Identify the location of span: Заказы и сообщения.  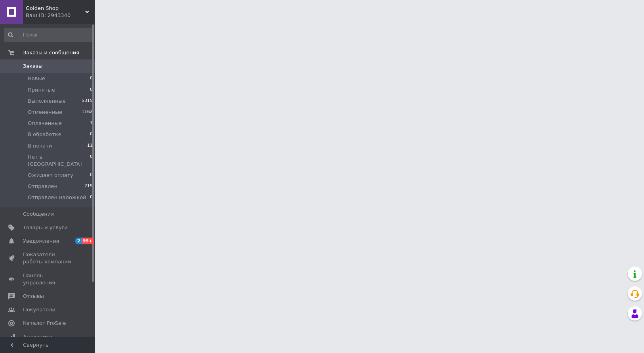
(51, 53).